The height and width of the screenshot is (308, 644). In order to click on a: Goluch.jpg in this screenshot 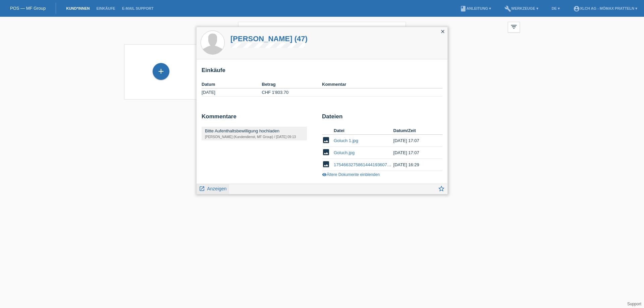, I will do `click(344, 153)`.